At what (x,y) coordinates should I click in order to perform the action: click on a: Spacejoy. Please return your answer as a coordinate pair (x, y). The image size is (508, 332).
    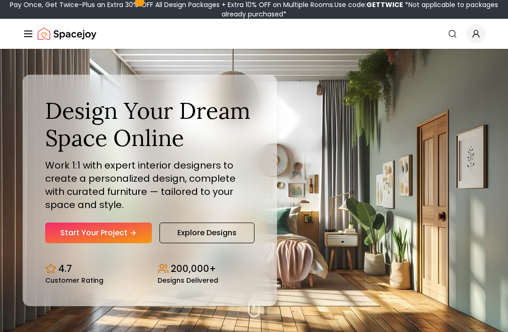
    Looking at the image, I should click on (67, 34).